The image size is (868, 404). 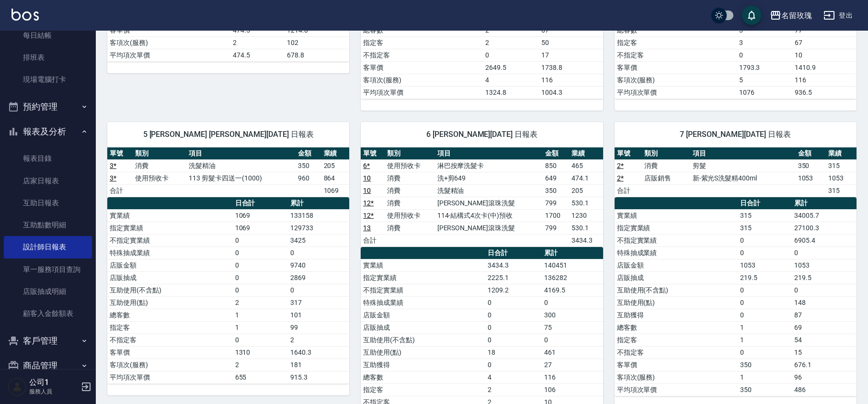 What do you see at coordinates (510, 67) in the screenshot?
I see `td: 2649.5` at bounding box center [510, 67].